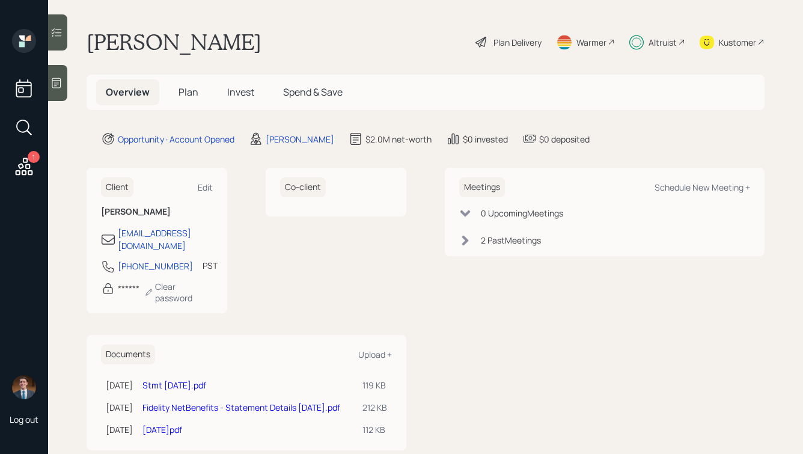 This screenshot has height=454, width=803. I want to click on span: Plan, so click(188, 92).